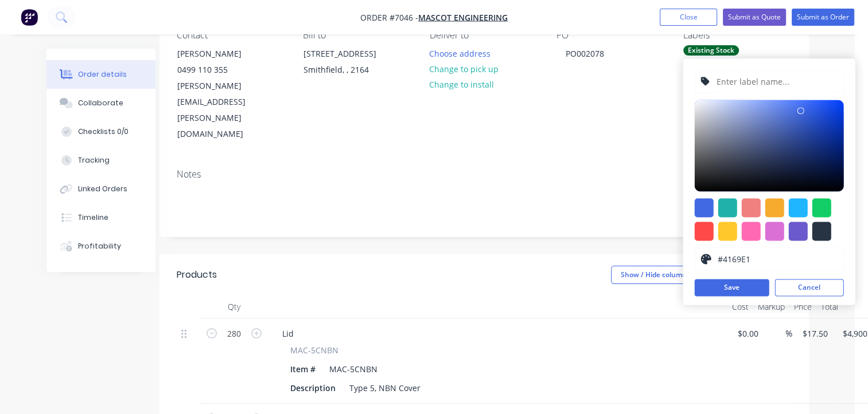 This screenshot has height=414, width=868. What do you see at coordinates (727, 208) in the screenshot?
I see `div: #20b2aa` at bounding box center [727, 208].